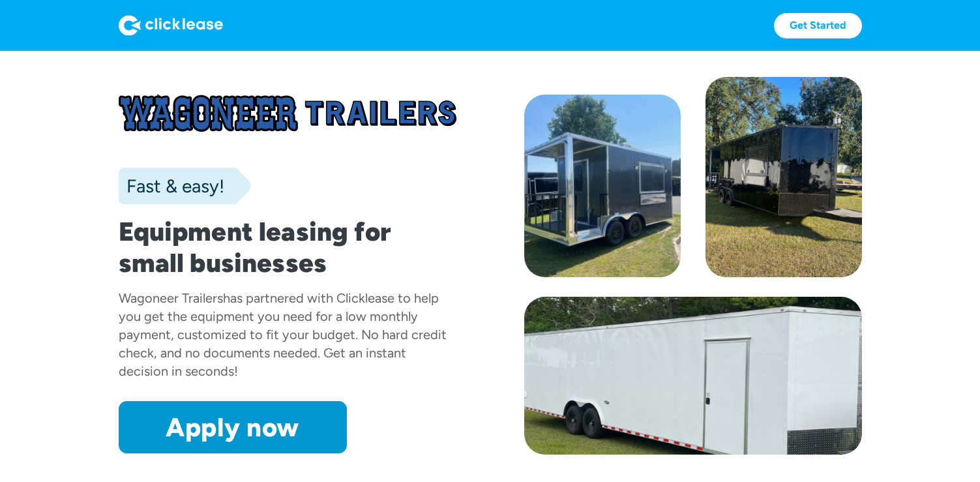  What do you see at coordinates (288, 247) in the screenshot?
I see `h1: Equipment leasing for small businesses` at bounding box center [288, 247].